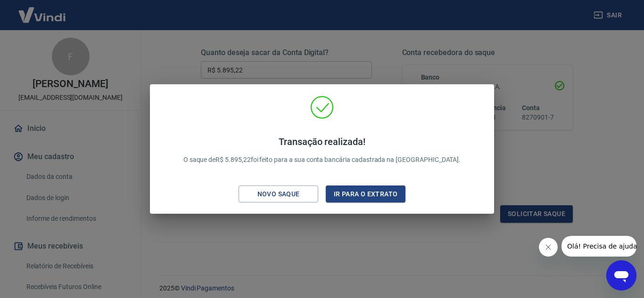  What do you see at coordinates (365, 194) in the screenshot?
I see `button: Ir para o extrato` at bounding box center [365, 194].